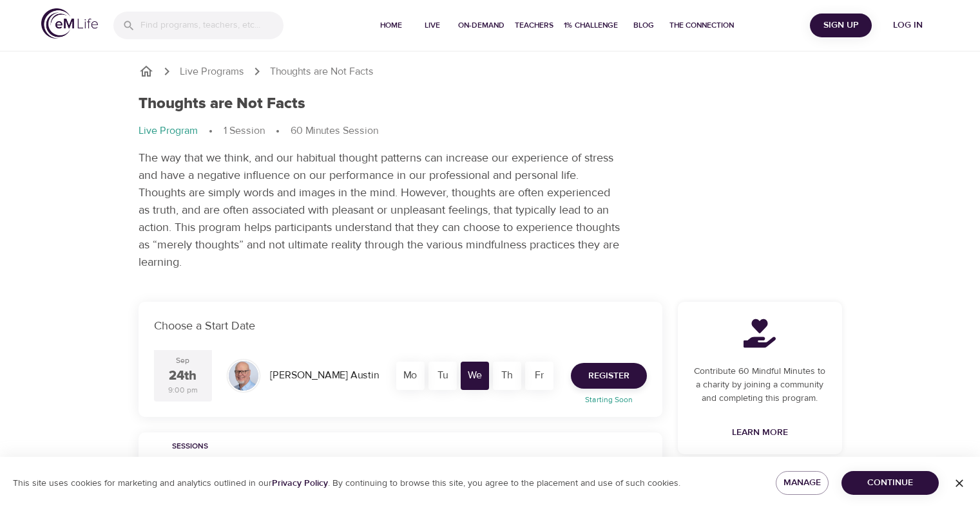  Describe the element at coordinates (609, 376) in the screenshot. I see `span: Register` at that location.